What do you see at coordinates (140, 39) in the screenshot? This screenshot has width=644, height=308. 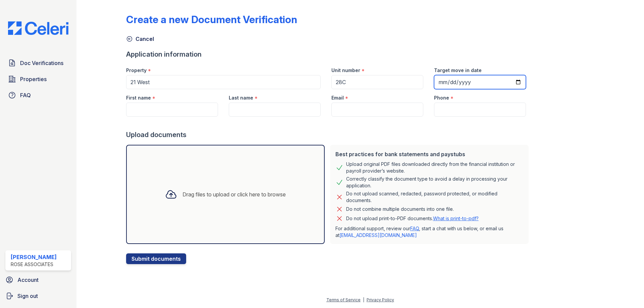 I see `a: Cancel` at bounding box center [140, 39].